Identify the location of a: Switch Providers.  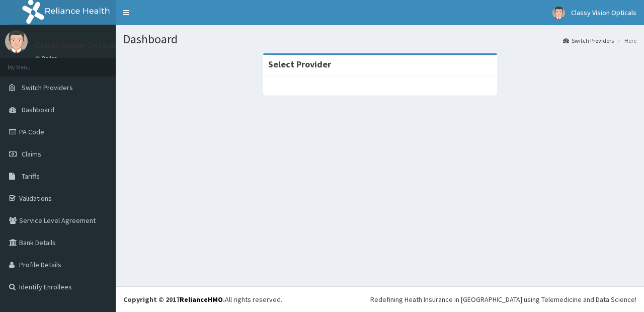
(588, 41).